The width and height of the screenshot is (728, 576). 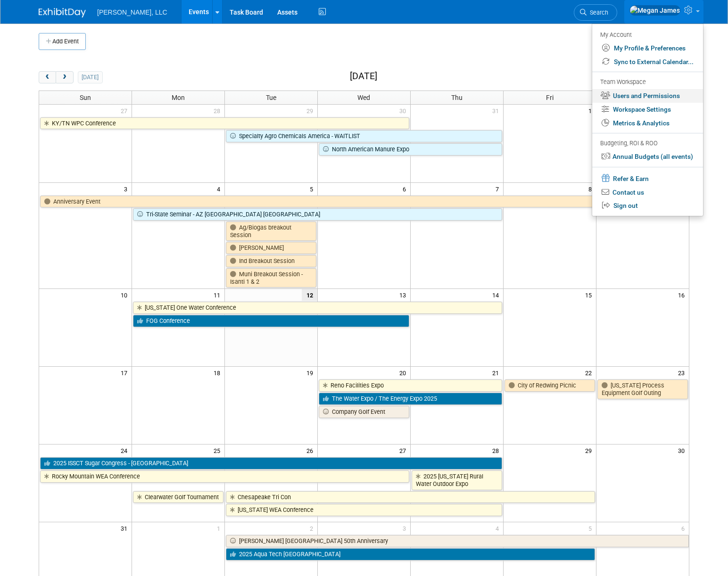 I want to click on a: North American Manure Expo, so click(x=410, y=149).